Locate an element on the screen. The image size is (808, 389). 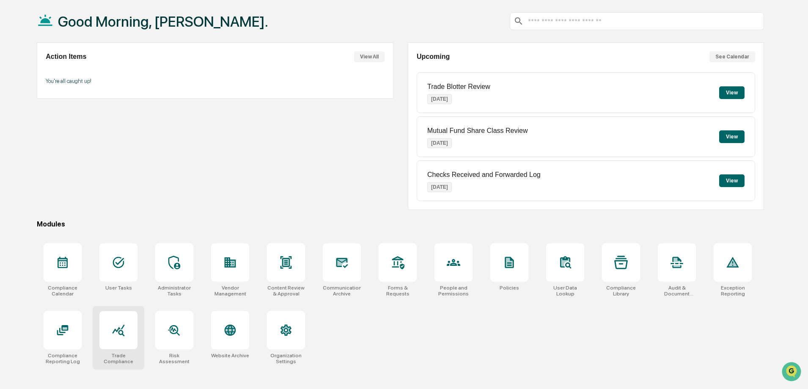
div: Compliance Reporting Log is located at coordinates (63, 358).